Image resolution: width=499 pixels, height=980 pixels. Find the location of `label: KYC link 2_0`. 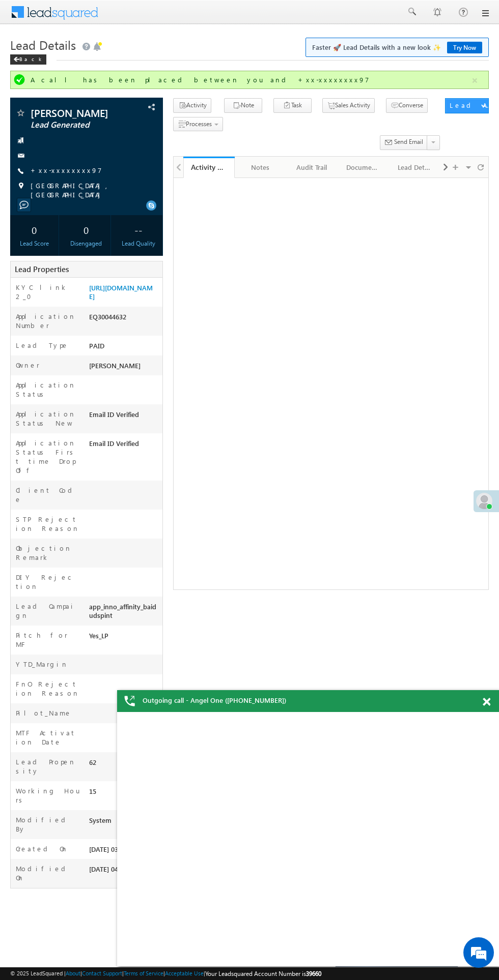

label: KYC link 2_0 is located at coordinates (47, 292).